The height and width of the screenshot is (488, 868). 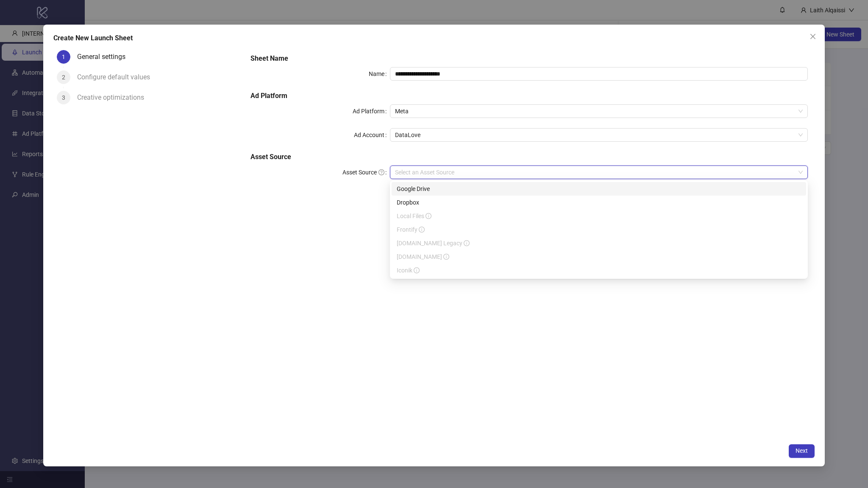 I want to click on h5: Sheet Name, so click(x=529, y=59).